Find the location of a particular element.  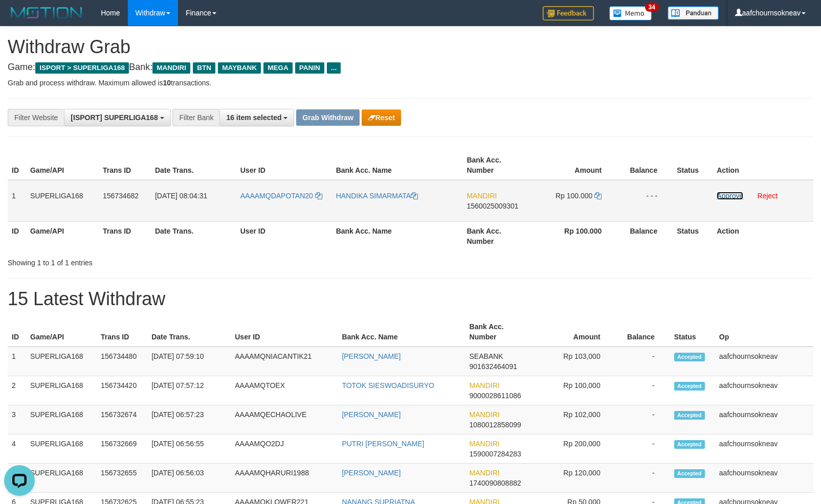

button: Grab Withdraw is located at coordinates (327, 117).